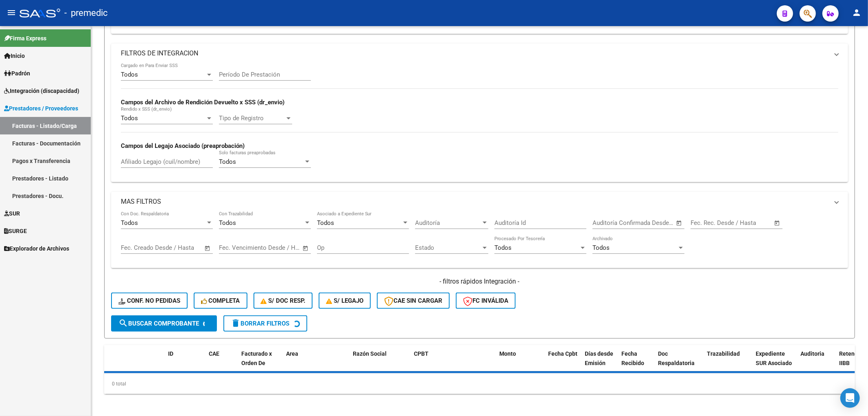 The width and height of the screenshot is (868, 416). Describe the element at coordinates (221, 363) in the screenshot. I see `datatable-header-cell: CAE` at that location.